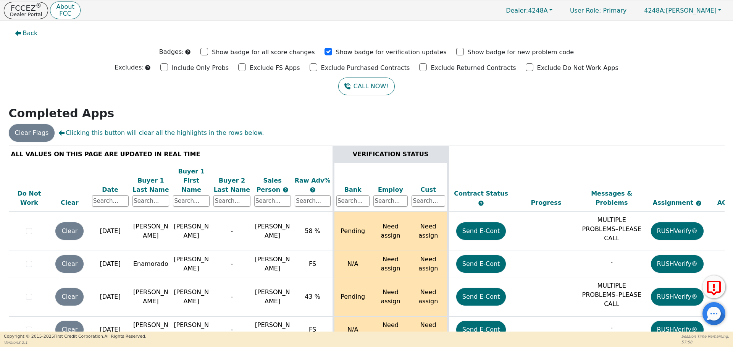  I want to click on p: Version 3.2.1, so click(75, 342).